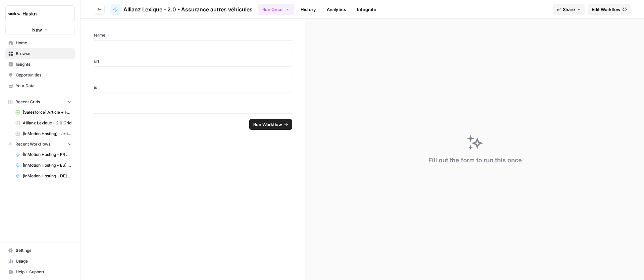 Image resolution: width=644 pixels, height=280 pixels. What do you see at coordinates (40, 54) in the screenshot?
I see `a: Browse` at bounding box center [40, 54].